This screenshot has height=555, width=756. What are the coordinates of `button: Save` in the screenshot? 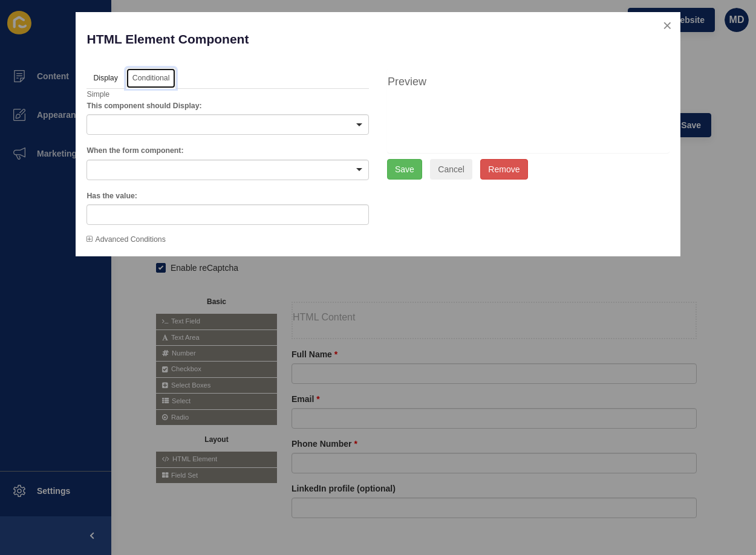 It's located at (405, 169).